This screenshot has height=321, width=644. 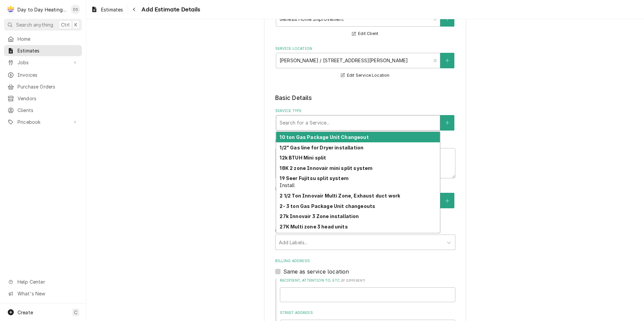 What do you see at coordinates (367, 290) in the screenshot?
I see `div: Recipient, Attention To, etc.` at bounding box center [367, 290].